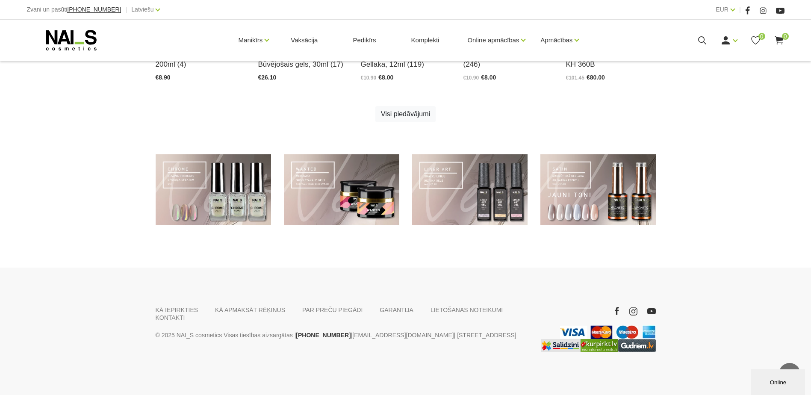  Describe the element at coordinates (556, 40) in the screenshot. I see `a: Apmācības` at that location.